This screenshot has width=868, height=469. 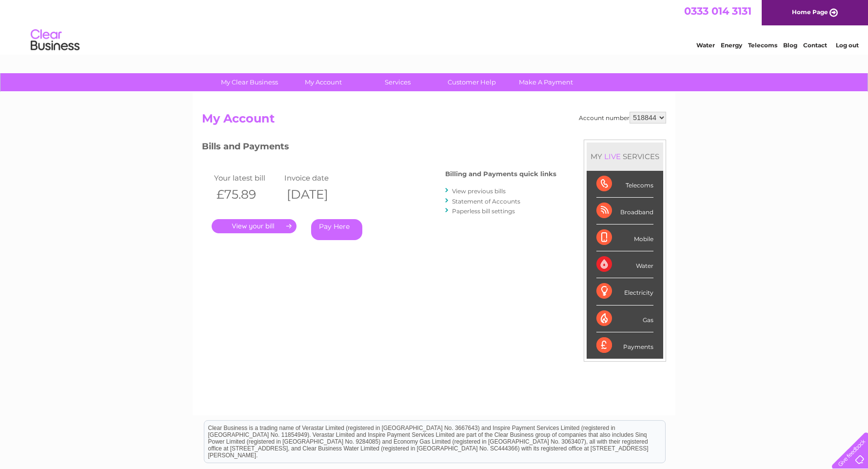 I want to click on span: 0333 014 3131, so click(x=718, y=11).